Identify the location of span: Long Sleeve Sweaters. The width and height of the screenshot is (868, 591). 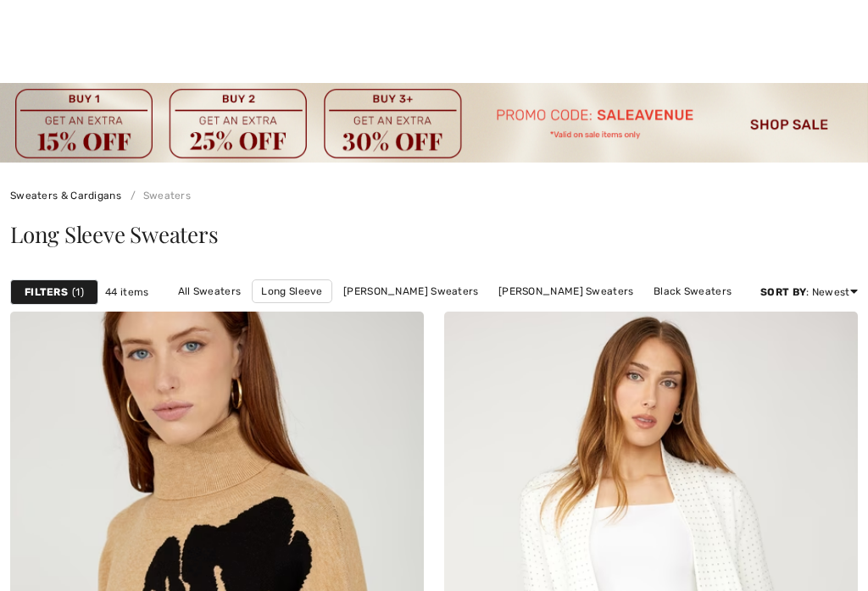
(115, 233).